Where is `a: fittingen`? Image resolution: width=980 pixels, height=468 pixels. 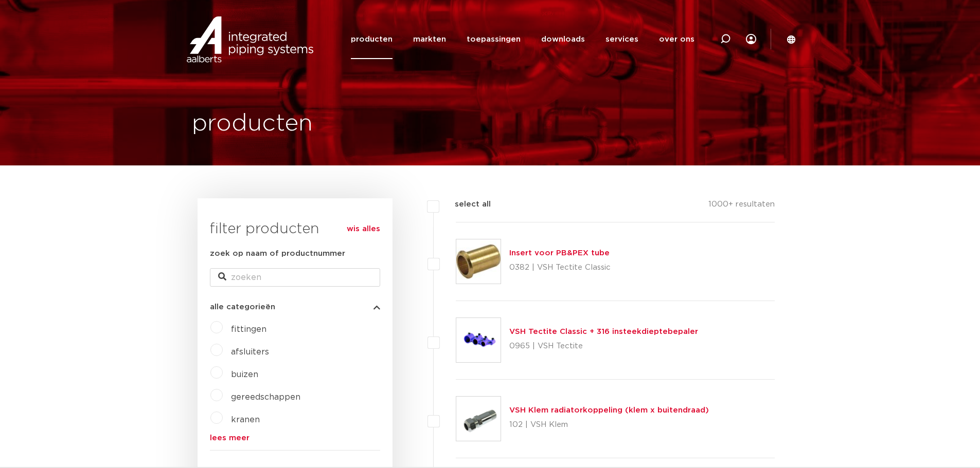
a: fittingen is located at coordinates (248, 330).